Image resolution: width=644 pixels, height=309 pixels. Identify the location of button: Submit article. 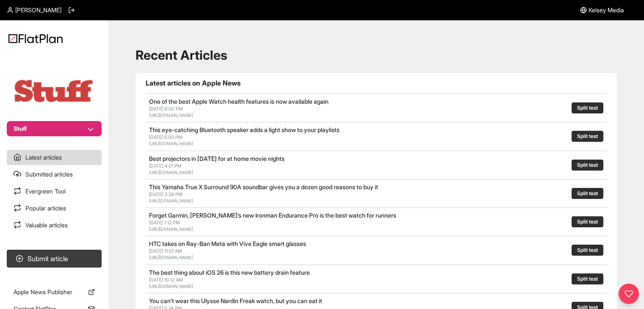
(54, 258).